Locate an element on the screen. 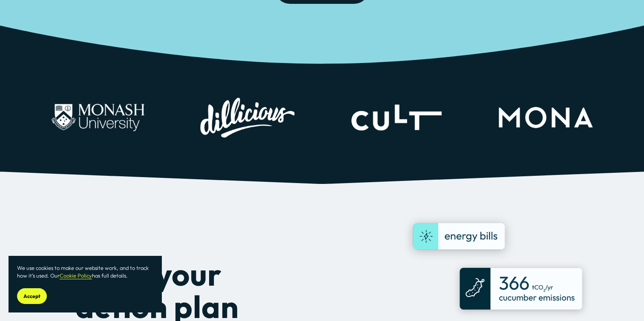  a: Cookie Policy is located at coordinates (76, 276).